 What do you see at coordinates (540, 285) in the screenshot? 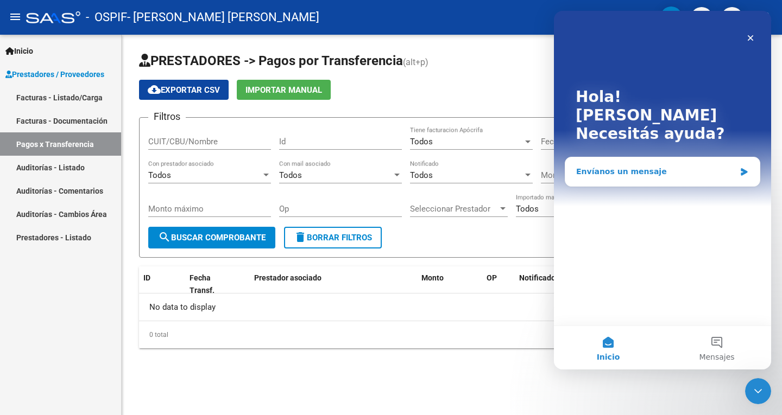
I see `datatable-header-cell: Notificado` at bounding box center [540, 285].